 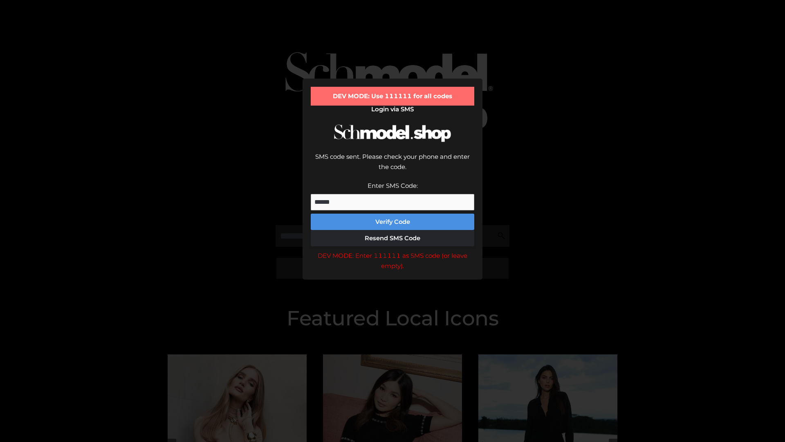 I want to click on div: DEV MODE: Enter 111111 as SMS code (or leave empty)., so click(x=392, y=260).